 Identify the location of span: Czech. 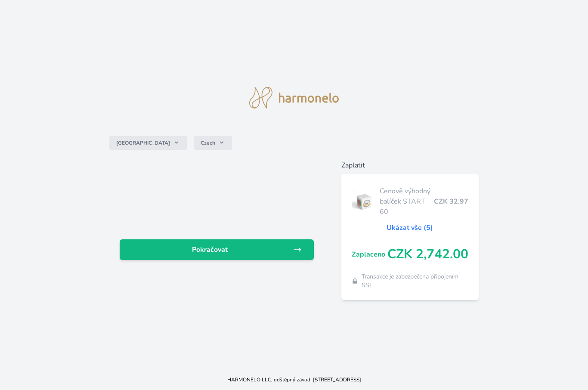
(208, 143).